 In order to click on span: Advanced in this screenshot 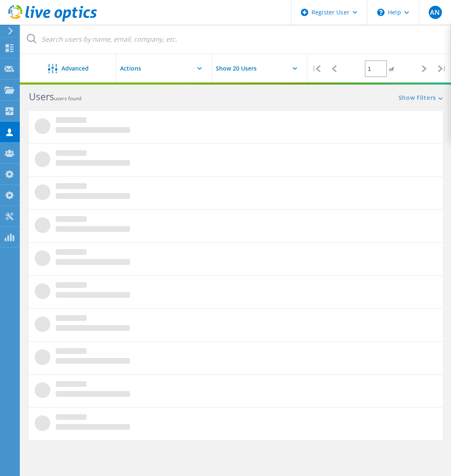, I will do `click(75, 69)`.